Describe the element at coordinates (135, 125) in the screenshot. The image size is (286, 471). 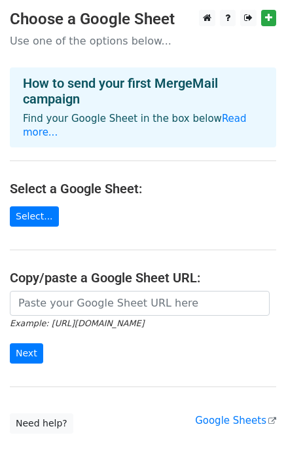
I see `a: Read more...` at that location.